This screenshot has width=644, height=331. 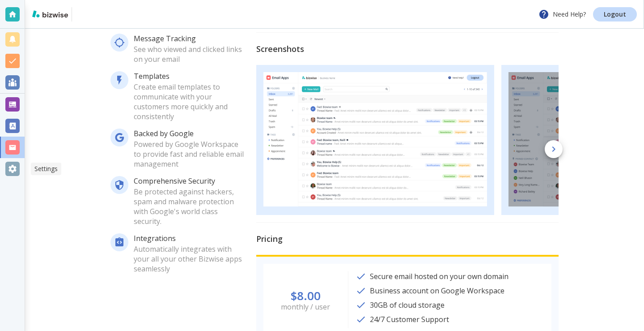 I want to click on p: Templates, so click(x=189, y=76).